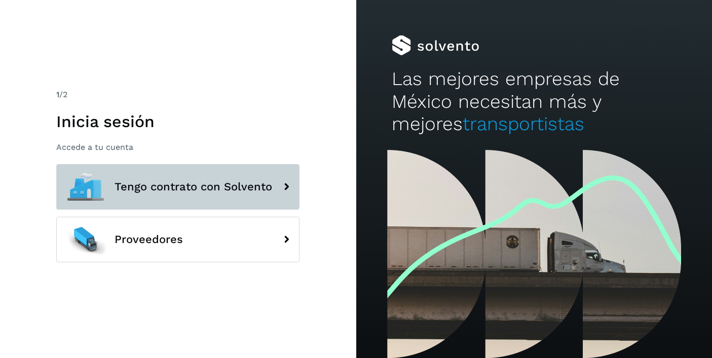  I want to click on span: Proveedores, so click(148, 240).